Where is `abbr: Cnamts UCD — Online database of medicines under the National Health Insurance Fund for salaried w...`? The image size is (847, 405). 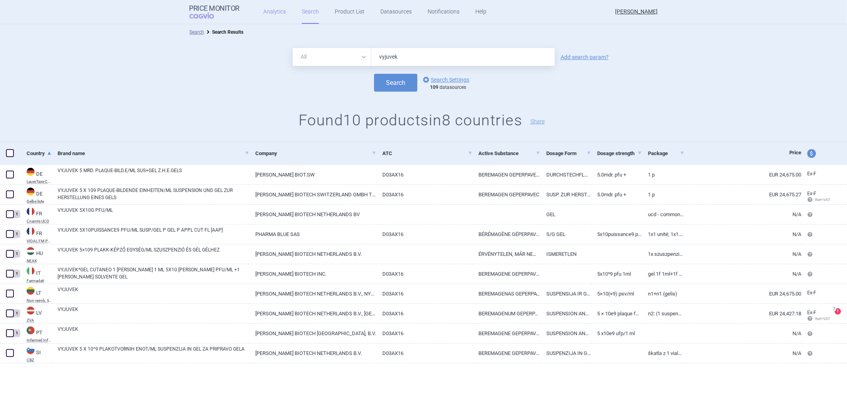
abbr: Cnamts UCD — Online database of medicines under the National Health Insurance Fund for salaried w... is located at coordinates (39, 221).